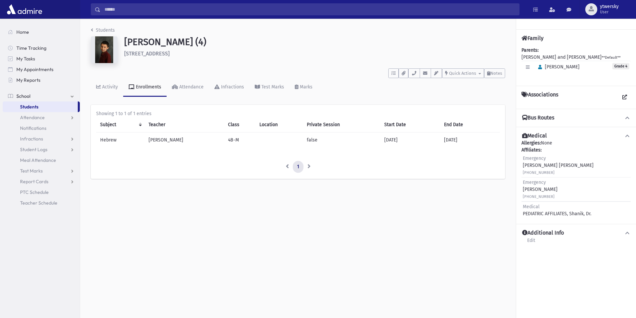 The height and width of the screenshot is (318, 636). What do you see at coordinates (240, 140) in the screenshot?
I see `td: 4B-M` at bounding box center [240, 140].